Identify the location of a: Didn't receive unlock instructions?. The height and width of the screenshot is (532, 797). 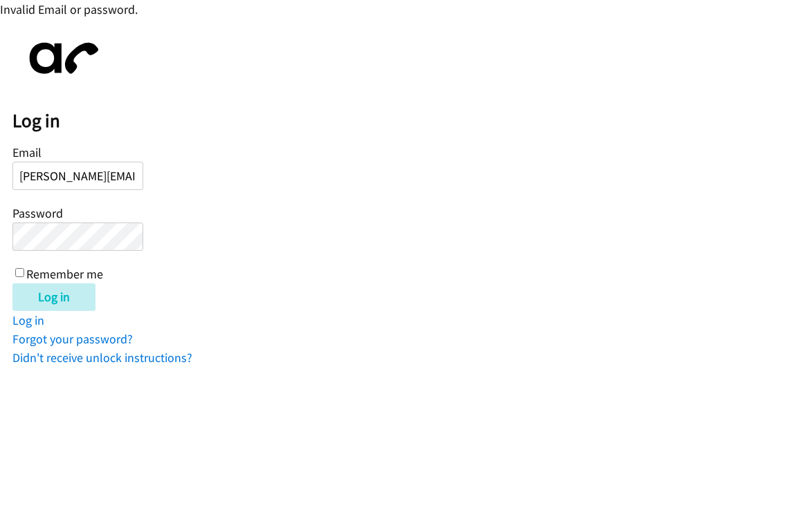
(102, 357).